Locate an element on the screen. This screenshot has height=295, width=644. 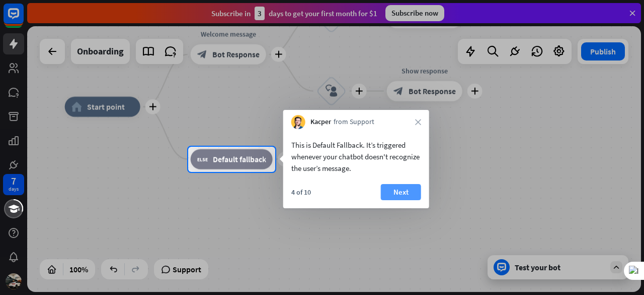
span: from Support is located at coordinates (354, 122).